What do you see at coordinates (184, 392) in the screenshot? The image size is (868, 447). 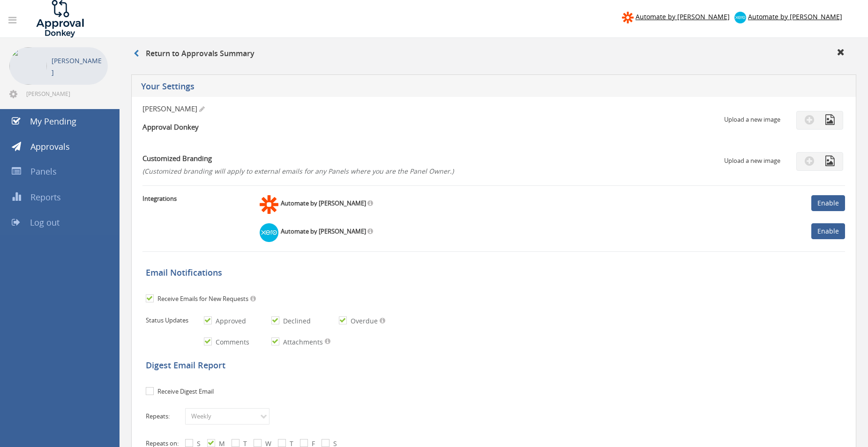 I see `label: Receive Digest Email` at bounding box center [184, 392].